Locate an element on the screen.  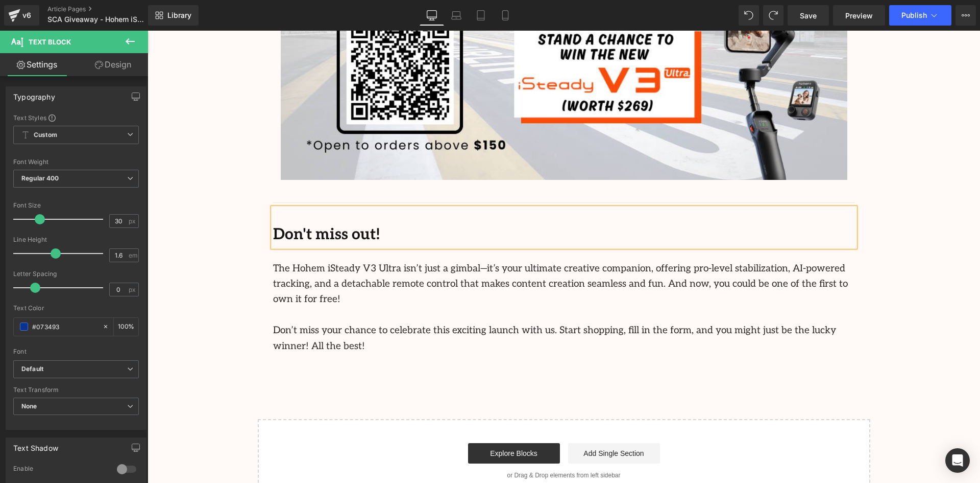
span: Save is located at coordinates (808, 16).